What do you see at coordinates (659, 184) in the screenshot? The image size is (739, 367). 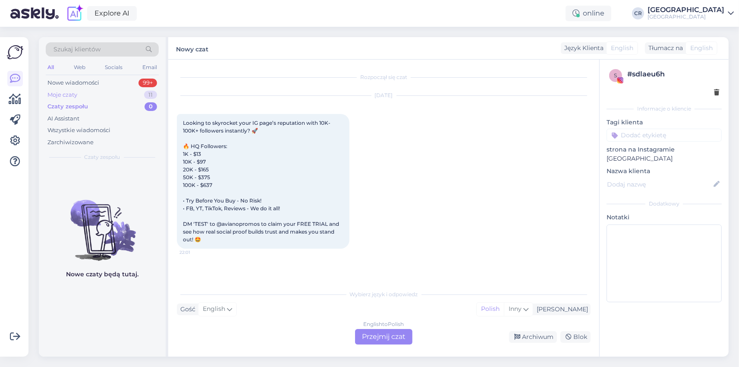 I see `input: Dodaj nazwę` at bounding box center [659, 184].